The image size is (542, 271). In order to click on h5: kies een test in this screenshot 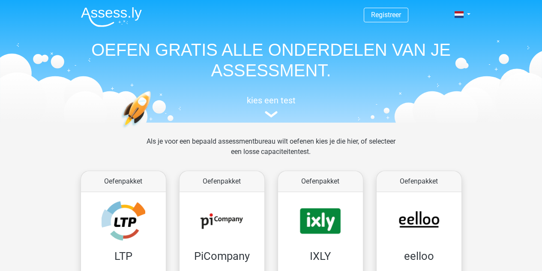, I will do `click(271, 100)`.